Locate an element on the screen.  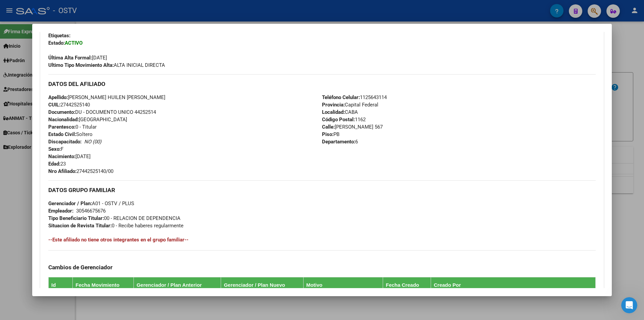
span: 1125643114 is located at coordinates (354, 98).